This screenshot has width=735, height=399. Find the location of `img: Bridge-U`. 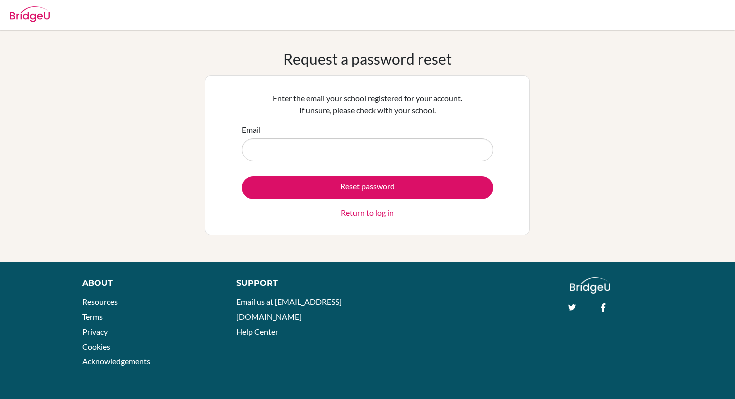

img: Bridge-U is located at coordinates (30, 14).